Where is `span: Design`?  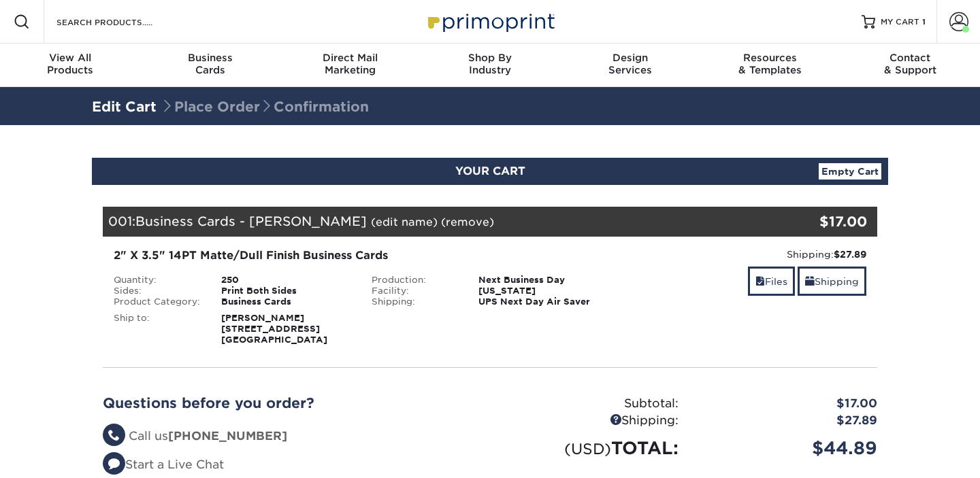 span: Design is located at coordinates (630, 58).